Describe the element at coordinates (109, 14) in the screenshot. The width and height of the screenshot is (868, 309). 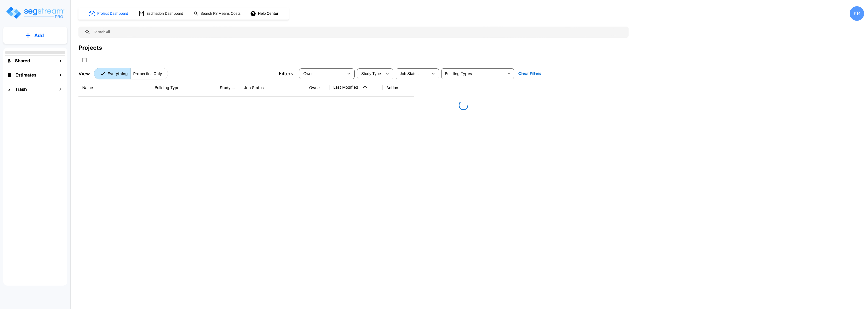
I see `button: Project Dashboard` at that location.